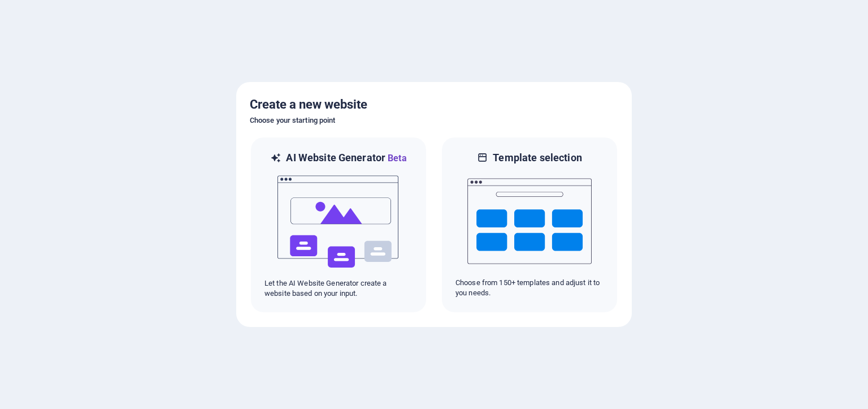  Describe the element at coordinates (530, 225) in the screenshot. I see `div: Template selectionChoose from 150+ templates and adjust it to you needs.` at that location.